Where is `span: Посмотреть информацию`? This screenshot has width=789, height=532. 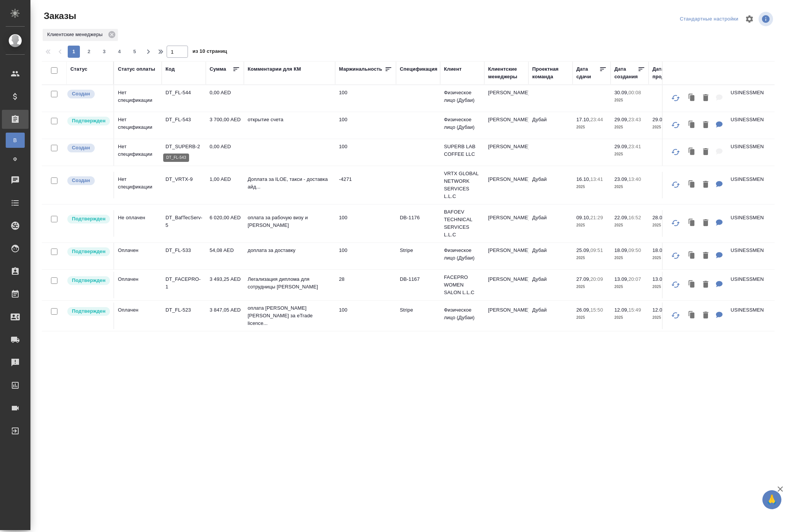 span: Посмотреть информацию is located at coordinates (767, 19).